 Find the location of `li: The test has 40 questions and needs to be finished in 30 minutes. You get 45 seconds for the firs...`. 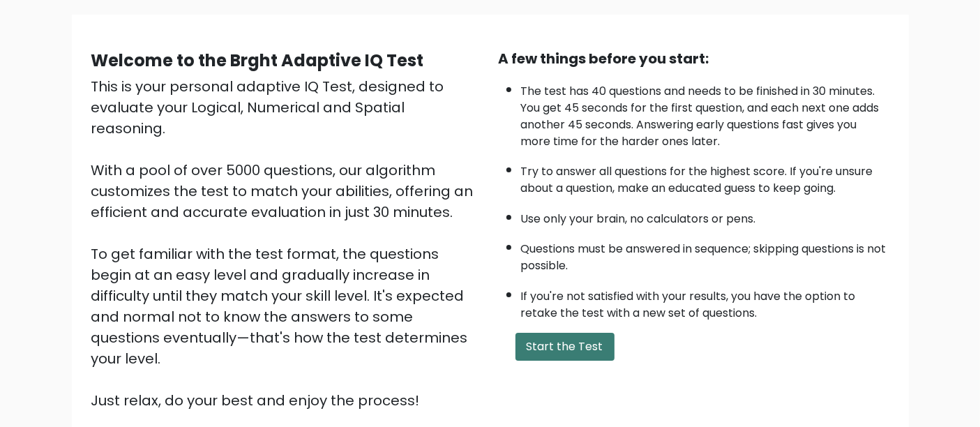

li: The test has 40 questions and needs to be finished in 30 minutes. You get 45 seconds for the firs... is located at coordinates (705, 113).